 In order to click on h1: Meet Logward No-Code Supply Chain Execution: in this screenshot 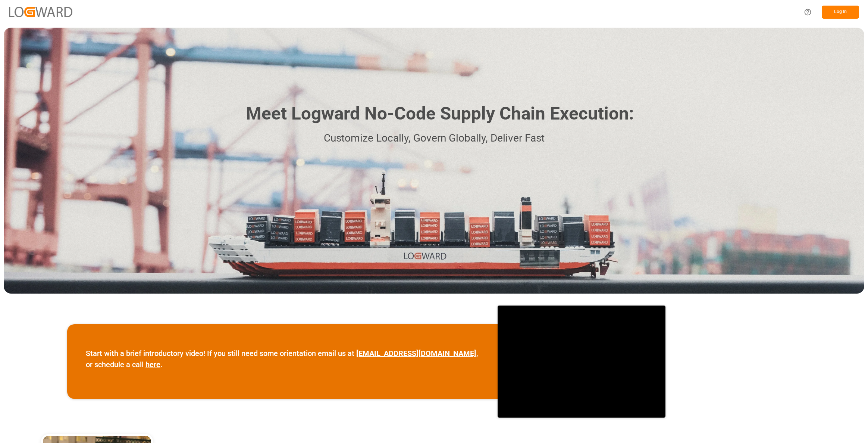, I will do `click(439, 114)`.